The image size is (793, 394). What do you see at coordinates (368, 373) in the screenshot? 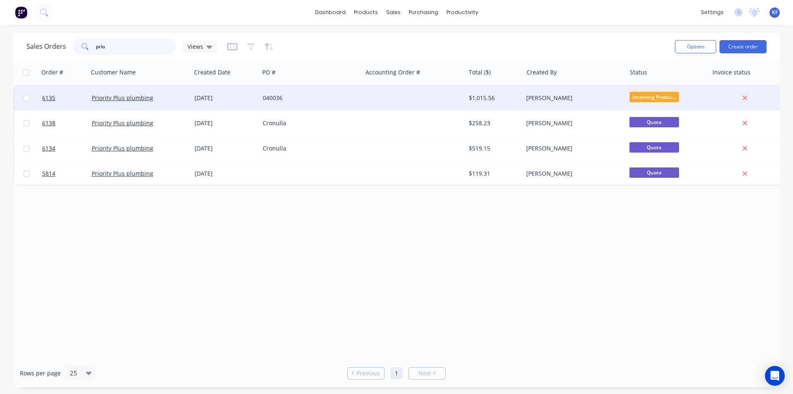
I see `span: Previous` at bounding box center [368, 373].